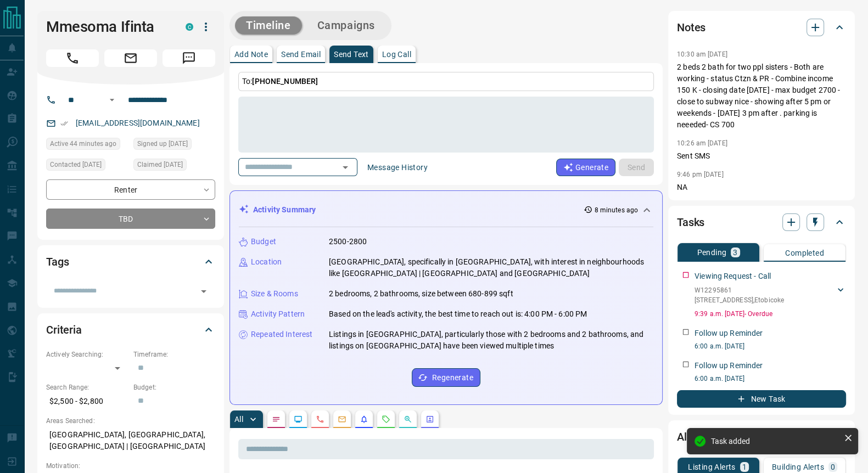 Image resolution: width=868 pixels, height=473 pixels. I want to click on div: Renter, so click(131, 189).